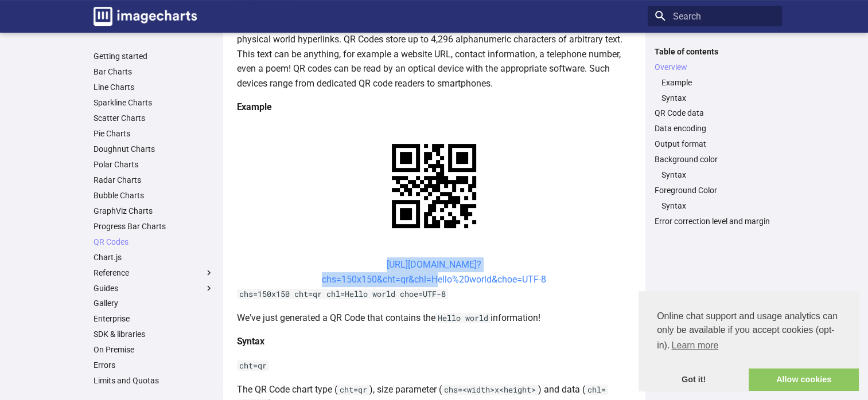  I want to click on a: dismiss cookie message, so click(694, 380).